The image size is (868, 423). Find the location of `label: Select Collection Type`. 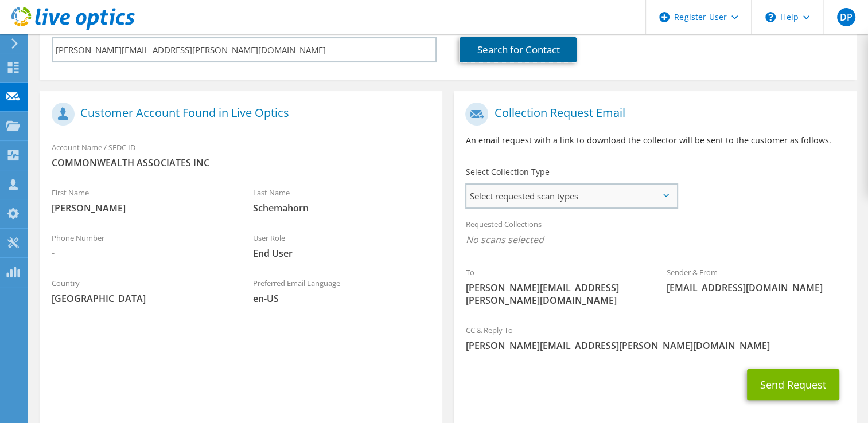

label: Select Collection Type is located at coordinates (507, 172).